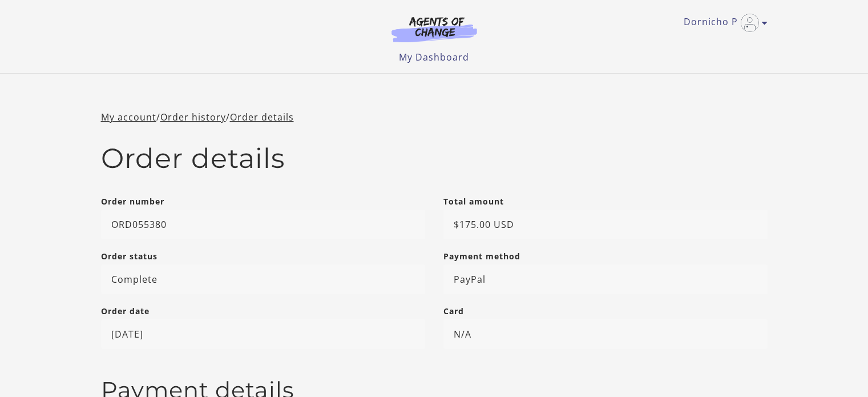 This screenshot has height=397, width=868. Describe the element at coordinates (474, 201) in the screenshot. I see `strong: Total amount` at that location.